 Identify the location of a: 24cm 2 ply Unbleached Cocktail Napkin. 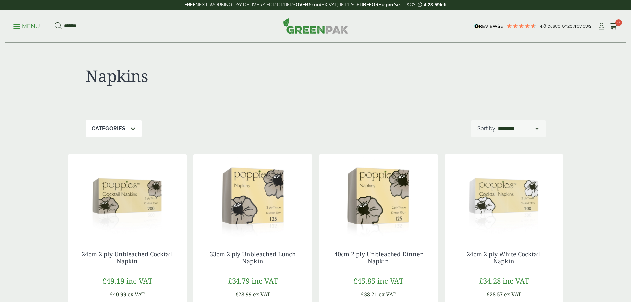
(127, 257).